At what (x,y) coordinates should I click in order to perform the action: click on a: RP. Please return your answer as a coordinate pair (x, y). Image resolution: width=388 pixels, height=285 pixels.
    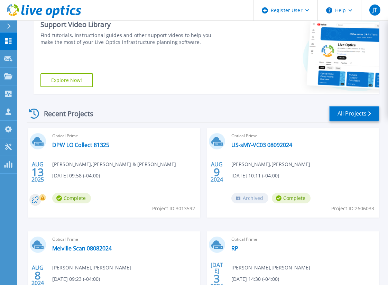
    Looking at the image, I should click on (235, 248).